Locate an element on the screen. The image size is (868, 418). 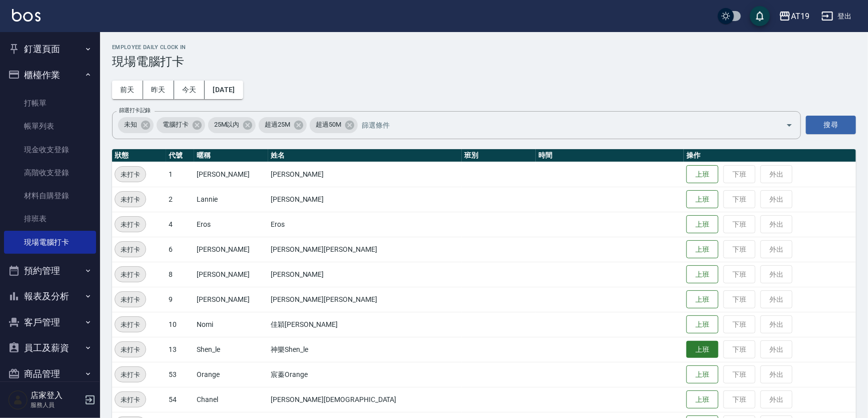
td: 10 is located at coordinates (180, 324).